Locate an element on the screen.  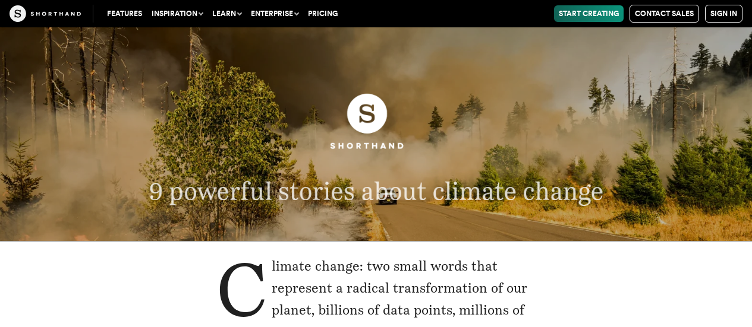
img: The Craft is located at coordinates (45, 14).